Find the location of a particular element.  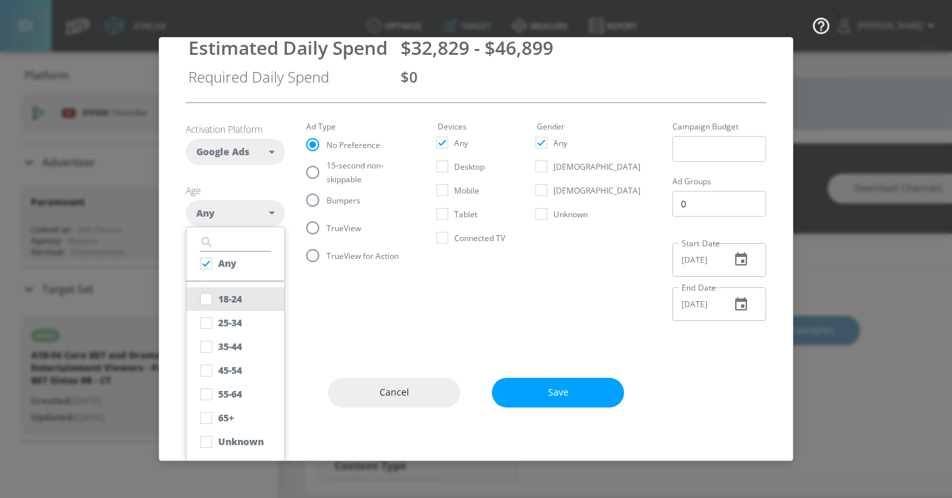

span: Cancel is located at coordinates (394, 393).